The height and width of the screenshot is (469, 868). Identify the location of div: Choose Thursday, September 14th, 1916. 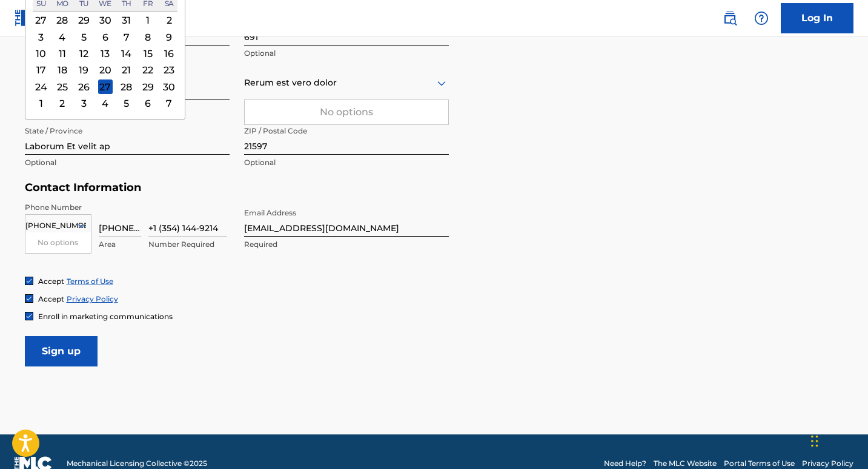
(126, 53).